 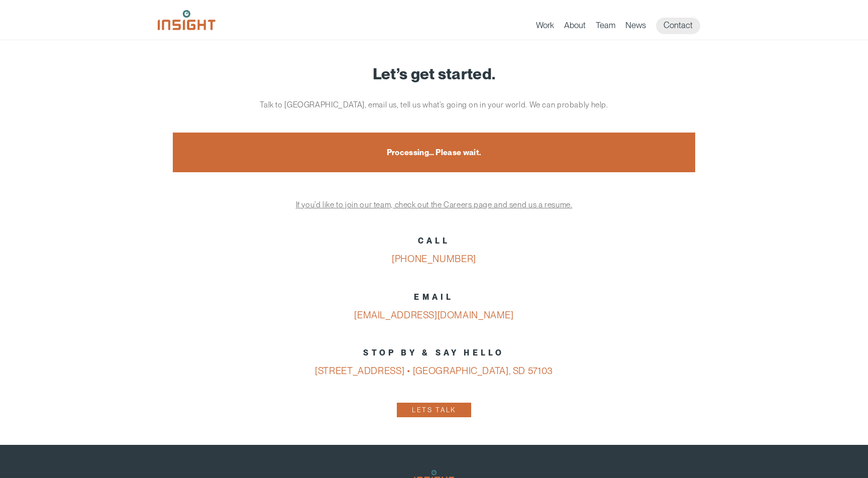 I want to click on a: Work, so click(x=545, y=28).